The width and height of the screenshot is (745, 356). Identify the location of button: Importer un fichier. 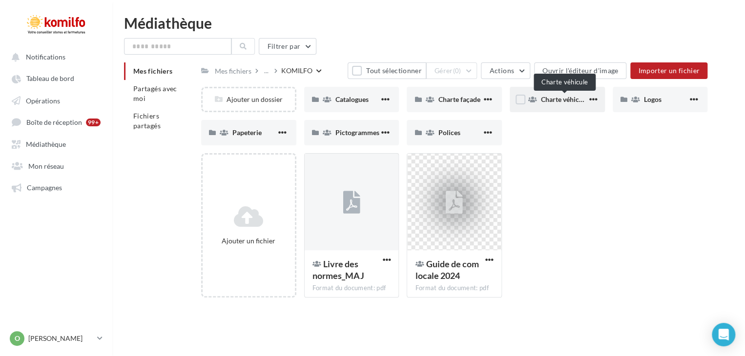
(669, 71).